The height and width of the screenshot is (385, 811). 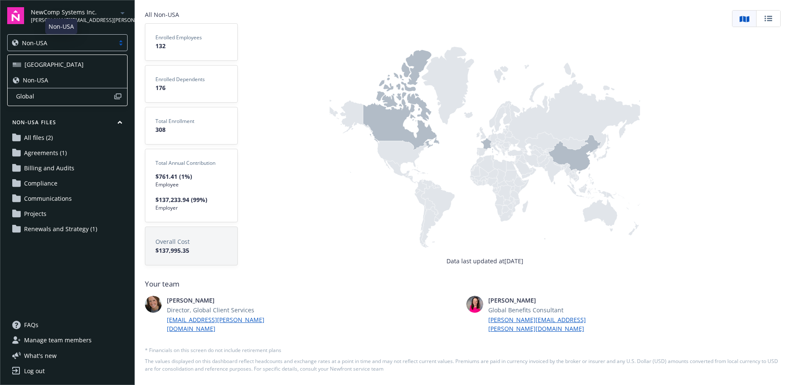 What do you see at coordinates (191, 241) in the screenshot?
I see `span: Overall Cost` at bounding box center [191, 241].